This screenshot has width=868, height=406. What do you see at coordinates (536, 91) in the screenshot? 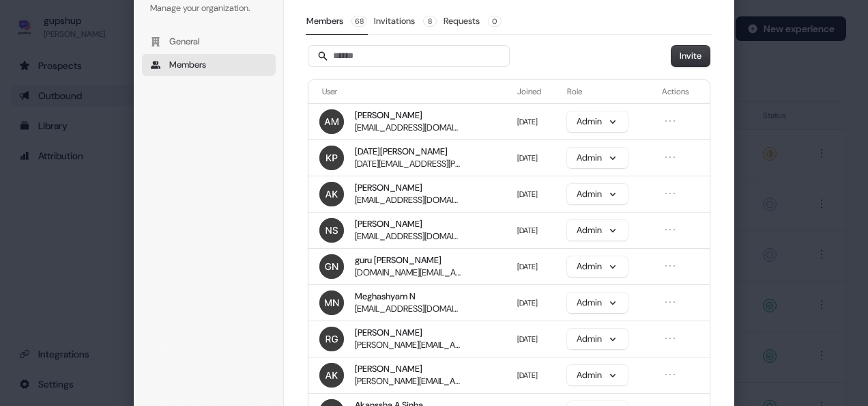
I see `th: Joined` at bounding box center [536, 91].